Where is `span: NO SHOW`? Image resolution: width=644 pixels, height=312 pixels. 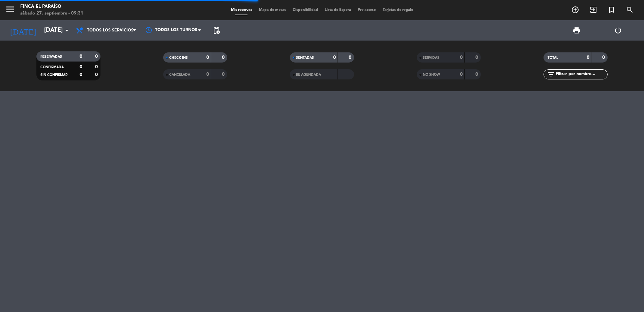 span: NO SHOW is located at coordinates (431, 74).